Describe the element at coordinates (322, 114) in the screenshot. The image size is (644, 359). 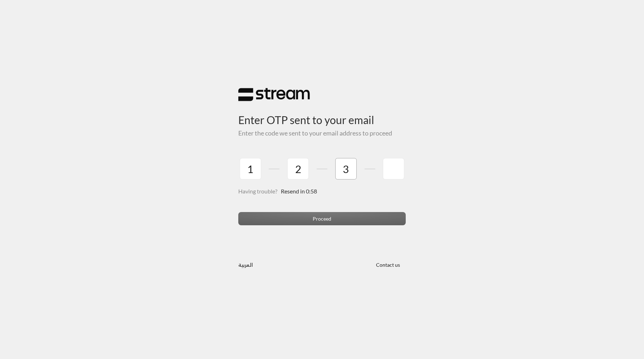
I see `h3: Enter OTP sent to your email` at that location.